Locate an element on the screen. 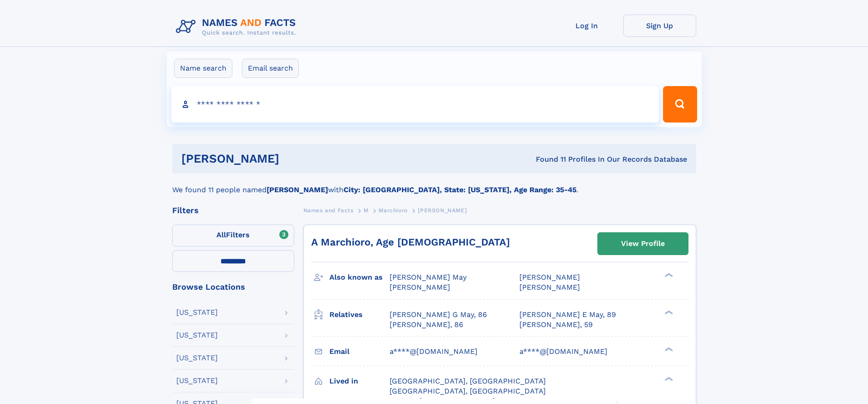 The height and width of the screenshot is (404, 868). div: View Profile is located at coordinates (643, 243).